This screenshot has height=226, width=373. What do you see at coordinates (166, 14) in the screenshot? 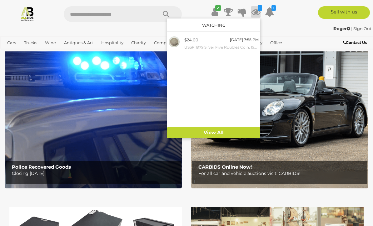
I see `button: Search` at bounding box center [166, 14].